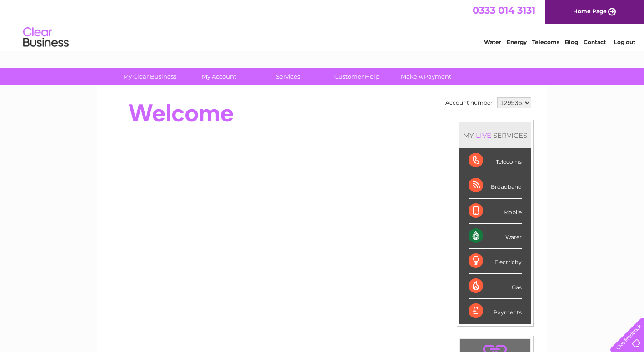 The width and height of the screenshot is (644, 352). Describe the element at coordinates (571, 42) in the screenshot. I see `a: Blog` at that location.